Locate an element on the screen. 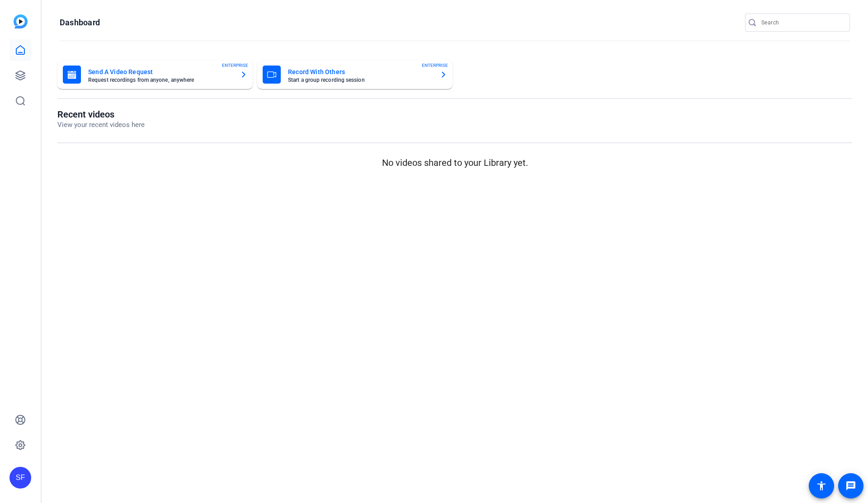 This screenshot has height=503, width=868. div: SF is located at coordinates (21, 477).